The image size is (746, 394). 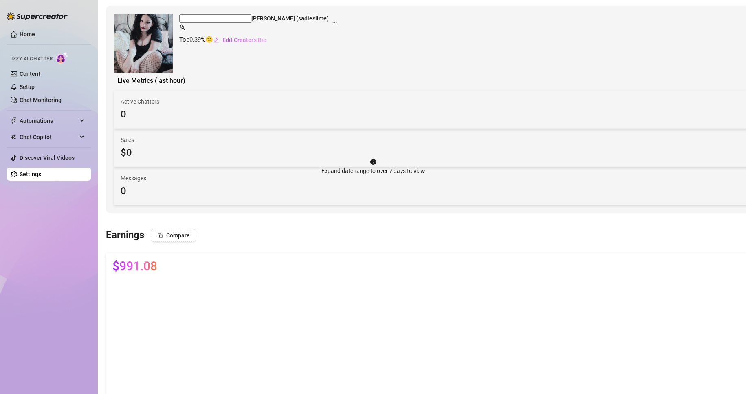 I want to click on a: Chat Monitoring, so click(x=40, y=100).